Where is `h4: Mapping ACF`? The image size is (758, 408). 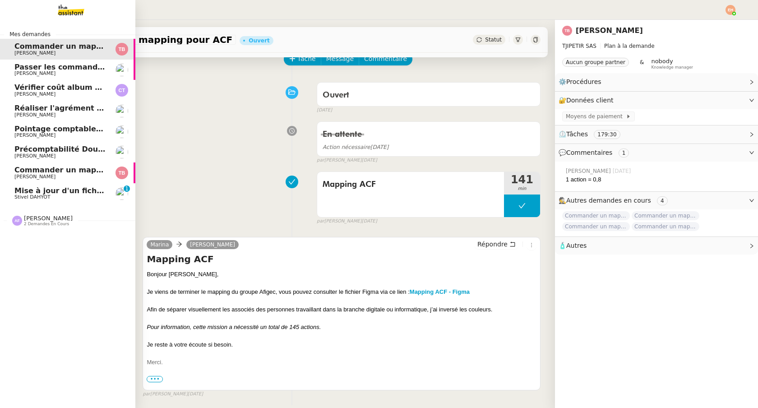
h4: Mapping ACF is located at coordinates (341, 259).